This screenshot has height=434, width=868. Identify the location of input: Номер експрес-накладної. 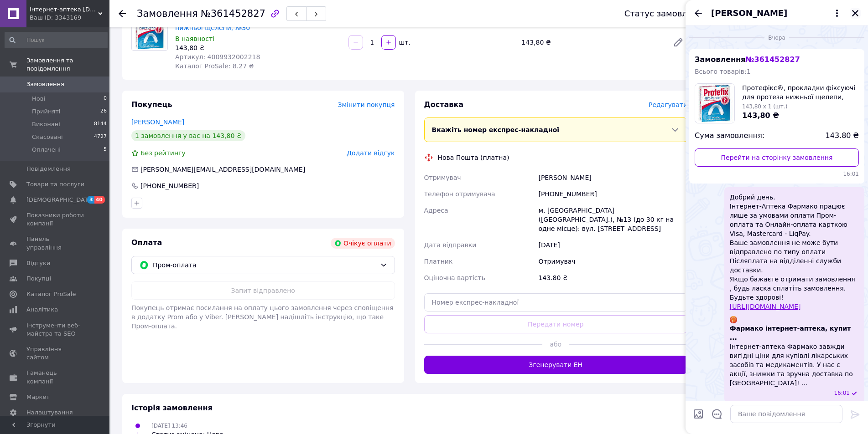
(556, 303).